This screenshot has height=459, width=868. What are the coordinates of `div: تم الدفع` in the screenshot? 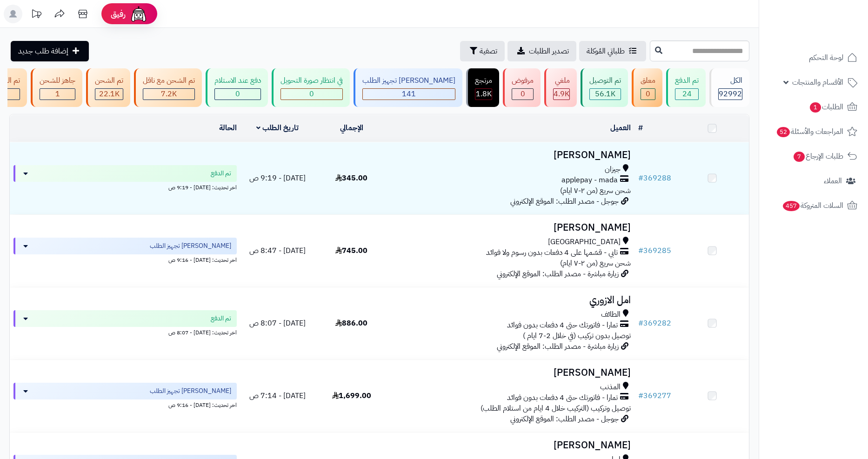 It's located at (687, 80).